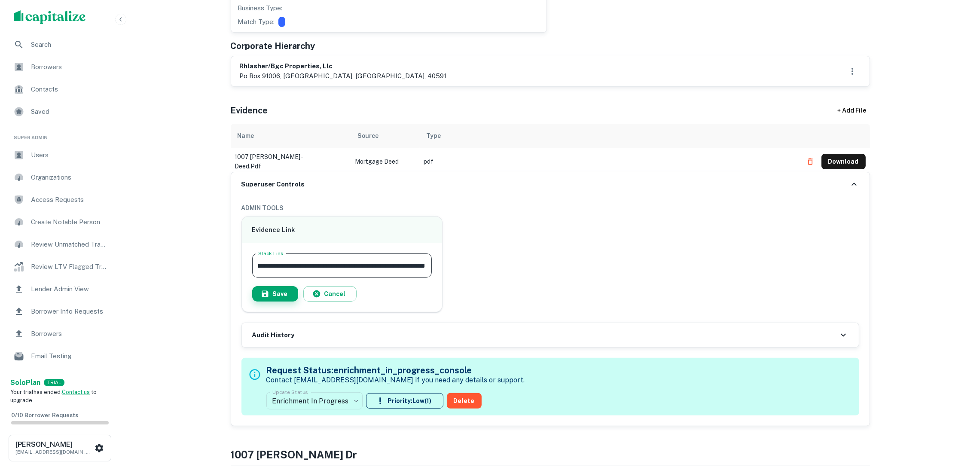  Describe the element at coordinates (69, 155) in the screenshot. I see `span: Users` at that location.